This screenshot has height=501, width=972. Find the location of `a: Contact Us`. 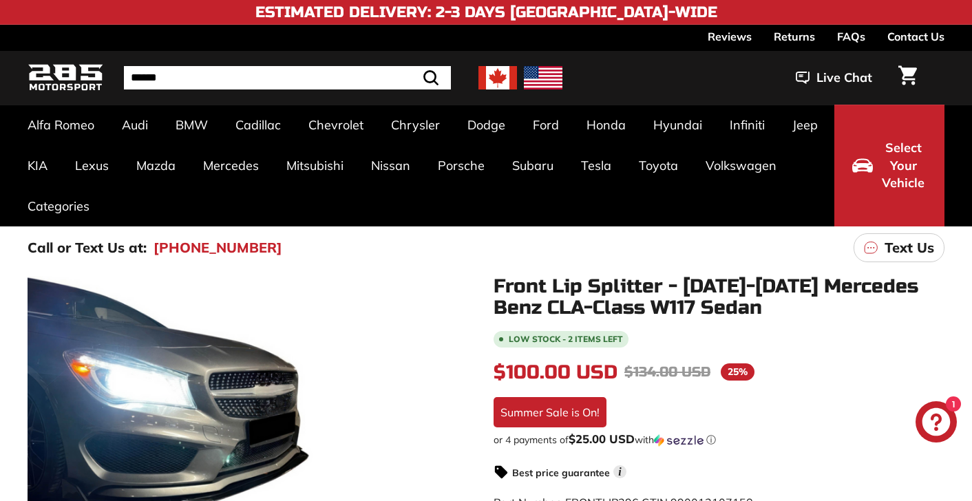

a: Contact Us is located at coordinates (916, 37).